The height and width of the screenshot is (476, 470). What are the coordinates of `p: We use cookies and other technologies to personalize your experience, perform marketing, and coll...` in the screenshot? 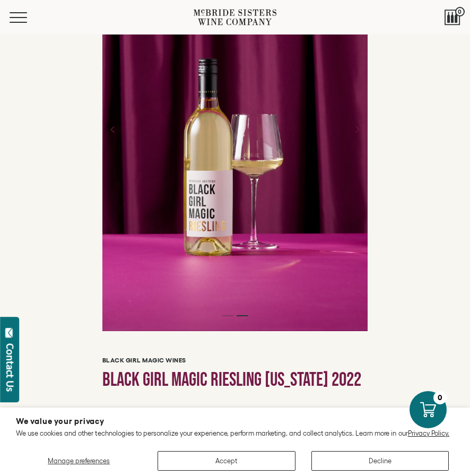 It's located at (235, 434).